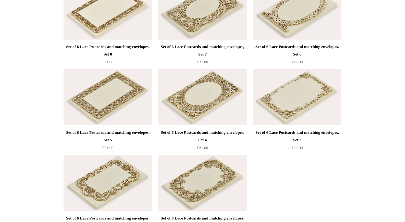  What do you see at coordinates (297, 97) in the screenshot?
I see `a: Set of 6 Lace Postcards and matching envelopes, Set 3 Set of 6 Lace Postcards and matching envelo...` at bounding box center [297, 97].